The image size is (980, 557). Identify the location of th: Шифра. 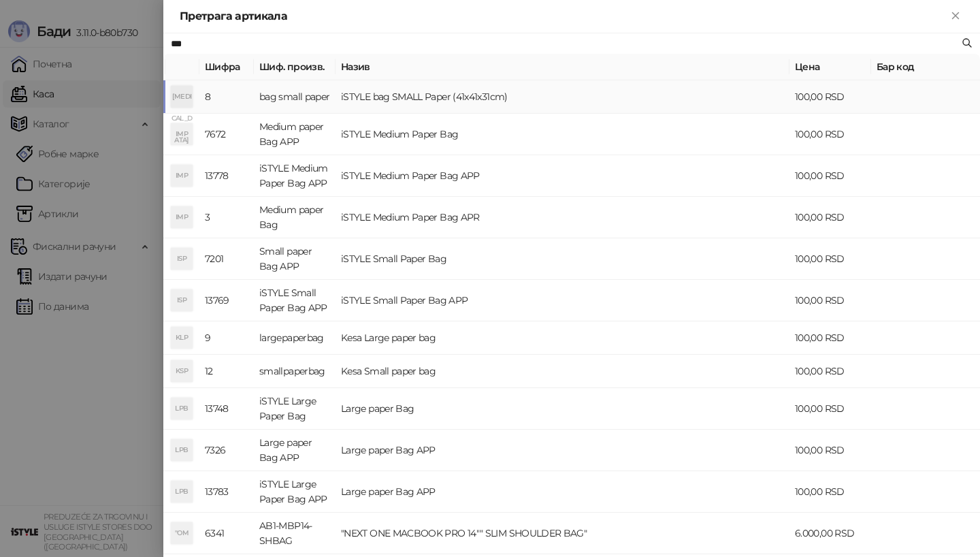
(226, 66).